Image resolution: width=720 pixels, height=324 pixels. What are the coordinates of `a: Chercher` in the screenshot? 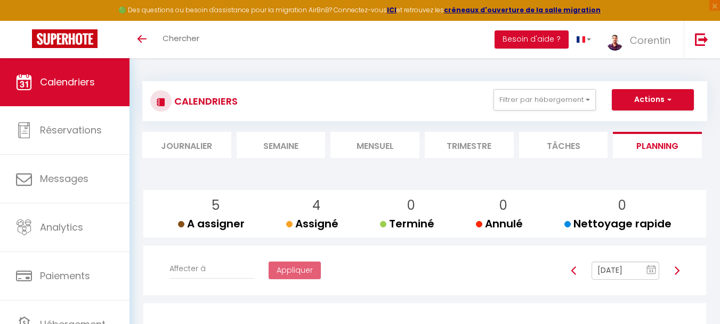 It's located at (181, 39).